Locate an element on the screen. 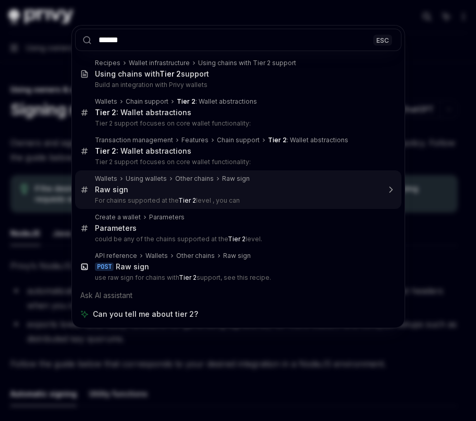 Image resolution: width=476 pixels, height=421 pixels. div: POST is located at coordinates (104, 267).